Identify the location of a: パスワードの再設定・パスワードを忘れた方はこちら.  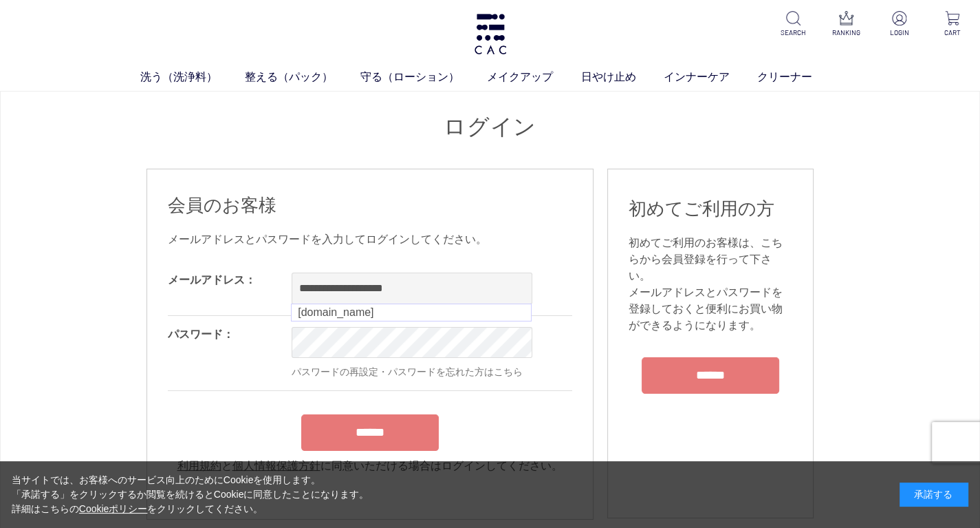
(407, 372).